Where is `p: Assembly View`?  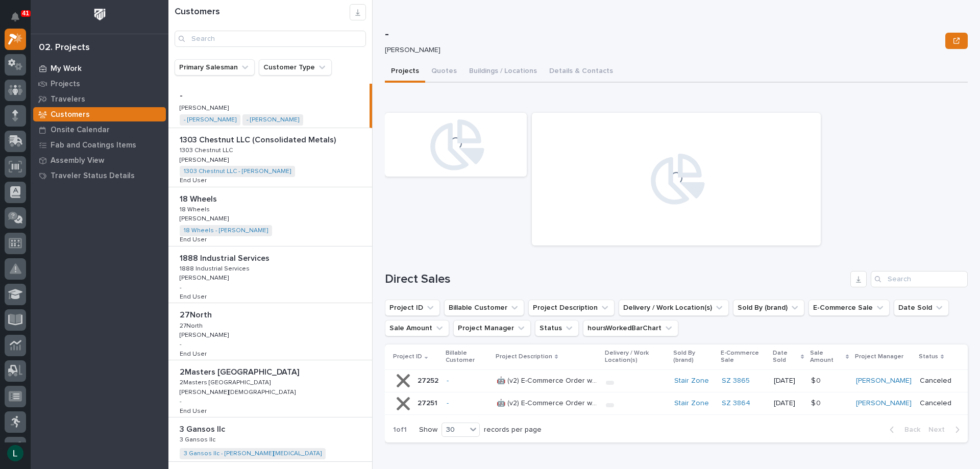
p: Assembly View is located at coordinates (77, 161).